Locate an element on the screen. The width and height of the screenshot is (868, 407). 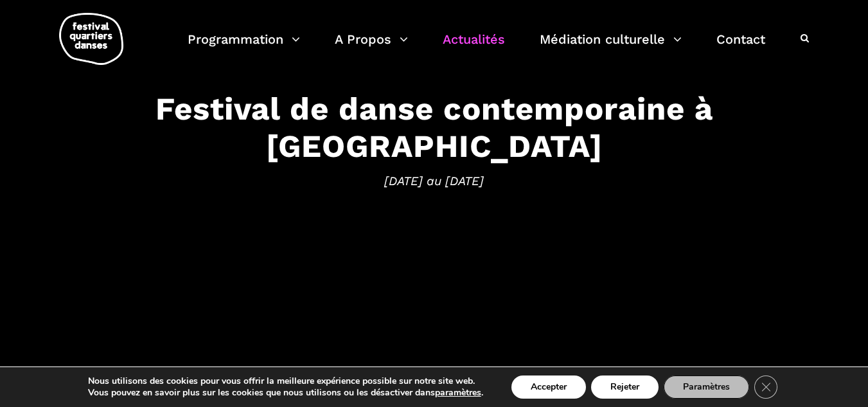
img: logo-fqd-med is located at coordinates (92, 39).